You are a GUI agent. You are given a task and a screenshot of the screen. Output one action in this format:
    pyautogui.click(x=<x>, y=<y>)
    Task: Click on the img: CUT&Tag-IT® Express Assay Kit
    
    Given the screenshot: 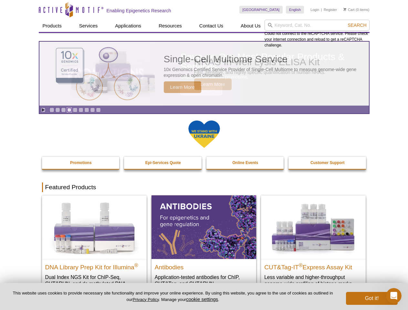 What is the action you would take?
    pyautogui.click(x=314, y=227)
    